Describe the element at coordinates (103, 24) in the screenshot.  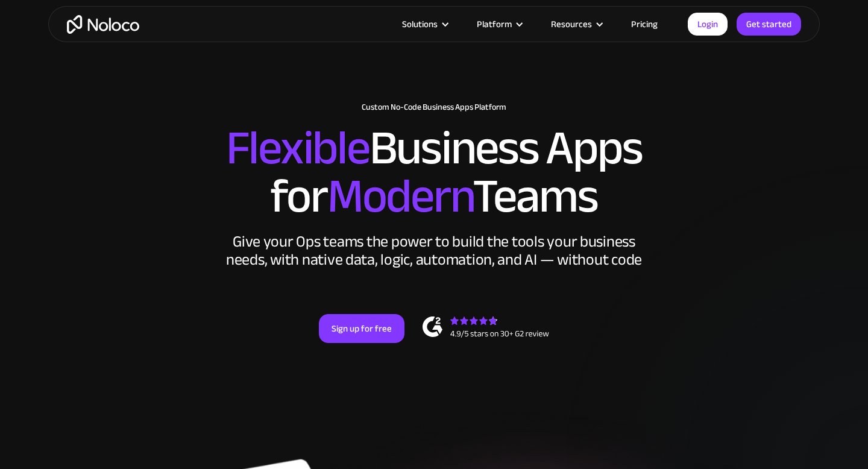
I see `a: home` at that location.